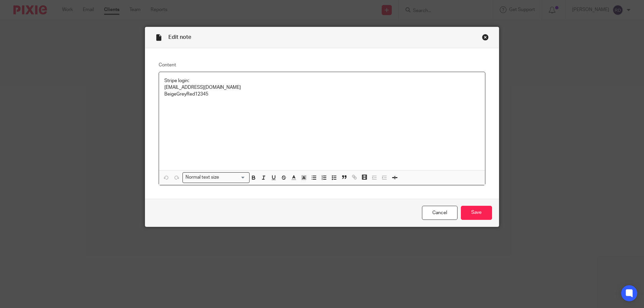 The height and width of the screenshot is (308, 644). What do you see at coordinates (216, 177) in the screenshot?
I see `div: Search for option` at bounding box center [216, 177].